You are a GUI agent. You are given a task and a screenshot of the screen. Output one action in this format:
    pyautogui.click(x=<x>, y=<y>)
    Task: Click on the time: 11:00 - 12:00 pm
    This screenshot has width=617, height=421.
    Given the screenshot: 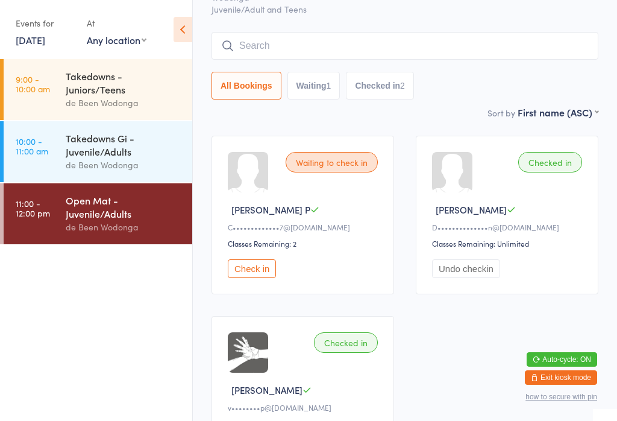 What is the action you would take?
    pyautogui.click(x=33, y=208)
    